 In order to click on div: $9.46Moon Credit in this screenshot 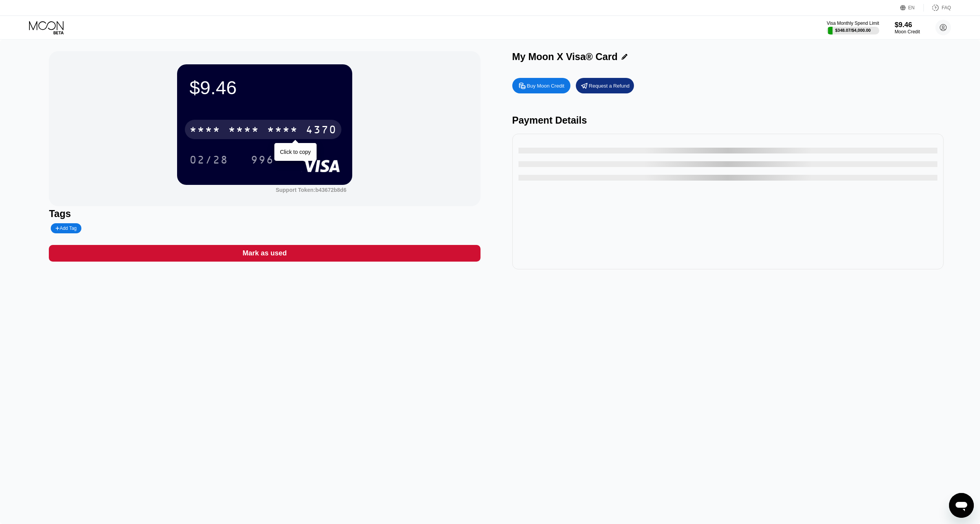, I will do `click(907, 28)`.